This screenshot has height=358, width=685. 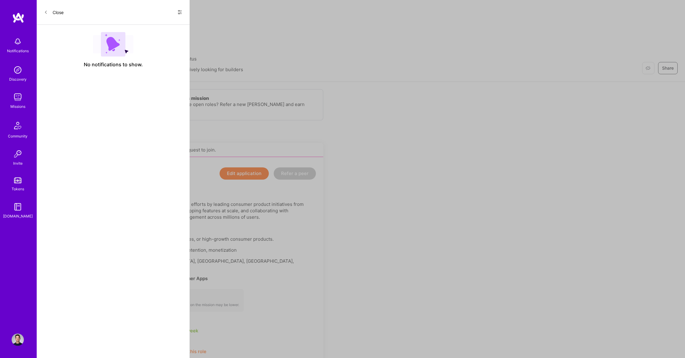 What do you see at coordinates (18, 126) in the screenshot?
I see `img: Community` at bounding box center [18, 126].